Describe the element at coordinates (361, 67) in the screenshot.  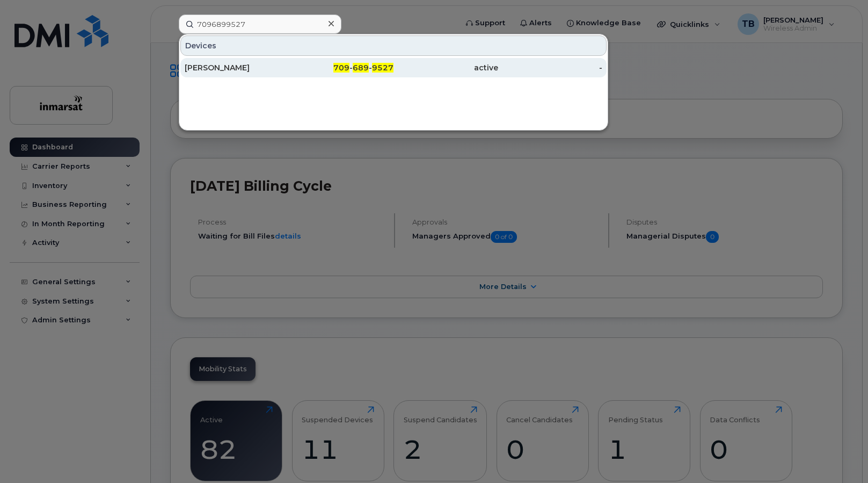
I see `span: 689` at that location.